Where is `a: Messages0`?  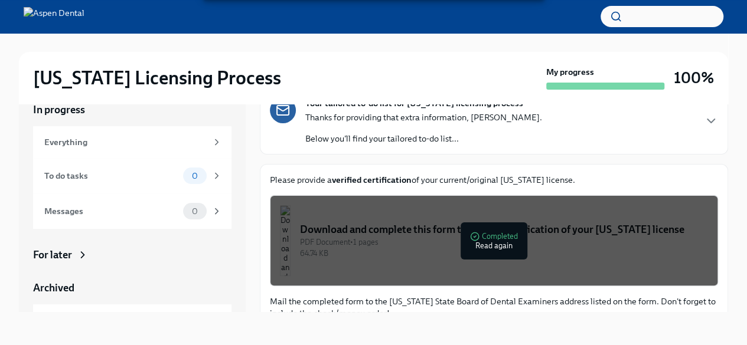
a: Messages0 is located at coordinates (132, 211).